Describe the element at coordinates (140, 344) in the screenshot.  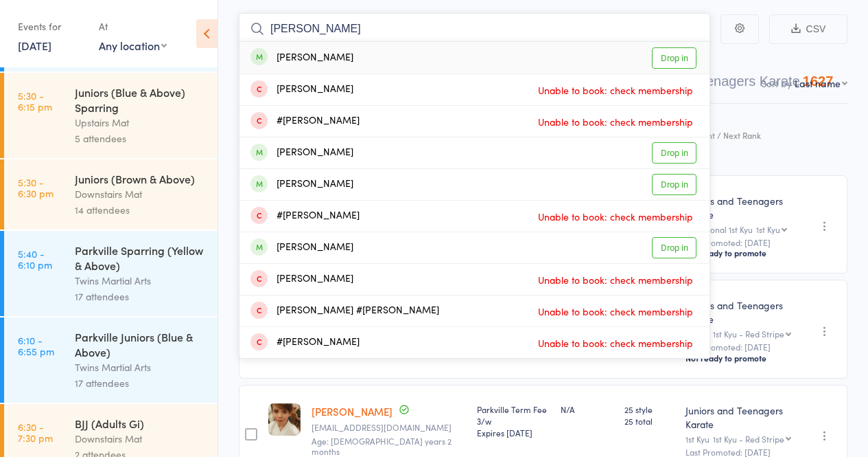
I see `div: Parkville Juniors (Blue & Above)` at that location.